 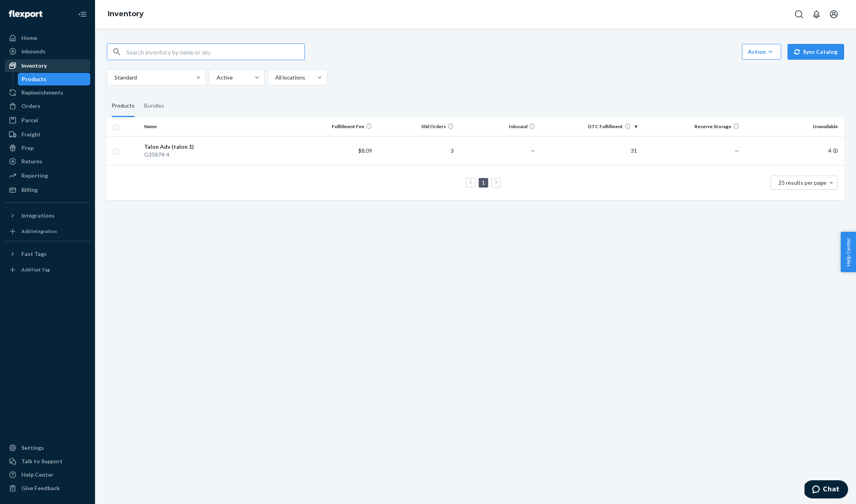 What do you see at coordinates (335, 127) in the screenshot?
I see `th: Fulfillment Fee` at bounding box center [335, 127].